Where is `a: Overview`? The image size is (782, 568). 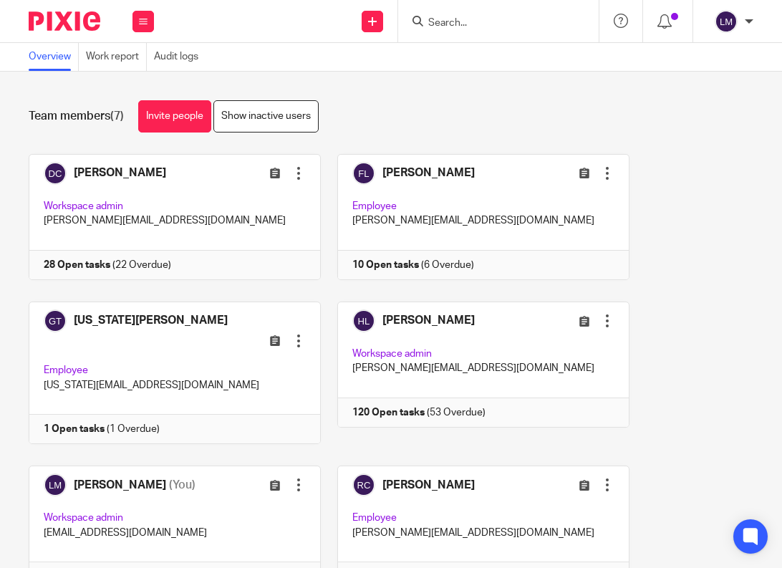 a: Overview is located at coordinates (54, 57).